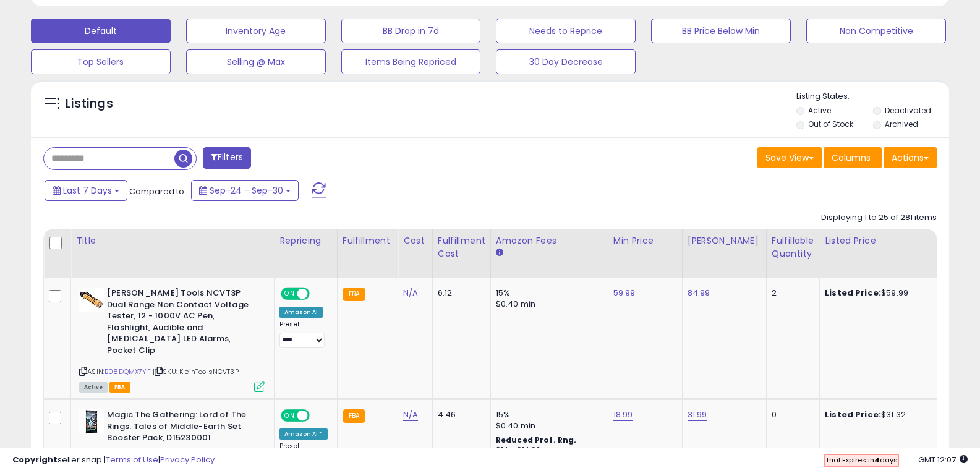 The width and height of the screenshot is (980, 473). What do you see at coordinates (304, 334) in the screenshot?
I see `div: Preset:` at bounding box center [304, 334].